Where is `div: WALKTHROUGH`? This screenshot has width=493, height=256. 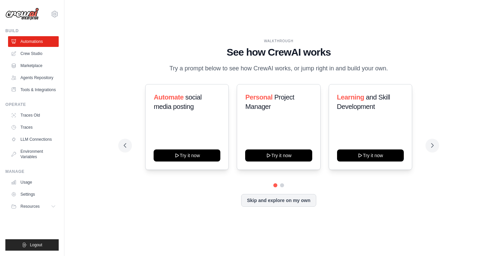 div: WALKTHROUGH is located at coordinates (278, 41).